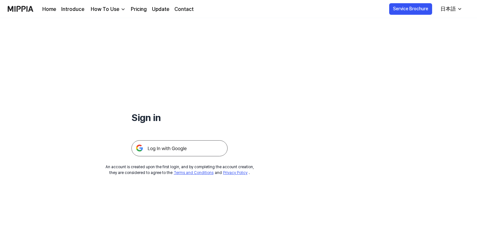 This screenshot has width=477, height=243. What do you see at coordinates (73, 9) in the screenshot?
I see `a: Introduce` at bounding box center [73, 9].